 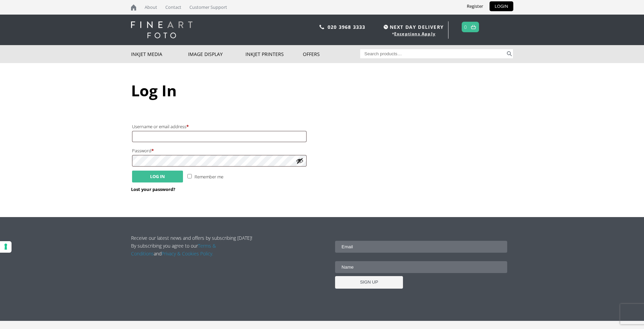 What do you see at coordinates (189, 176) in the screenshot?
I see `input: Remember me` at bounding box center [189, 176].